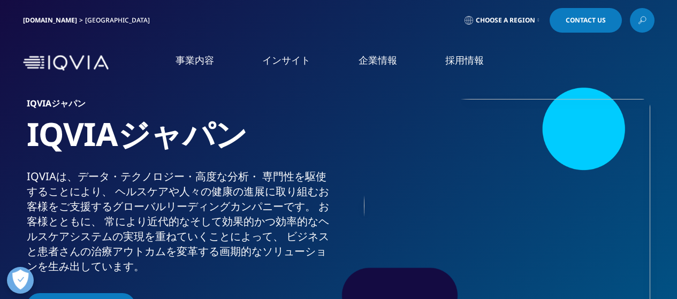  I want to click on div: IQVIAは、​データ・​テクノロジー・​高度な​分析・​ 専門性を​駆使する​ことに​より、​ ヘルスケアや​人々の​健康の​進展に​取り組む​お客様を​ご支援​する​グローバル​リーディング..., so click(180, 221).